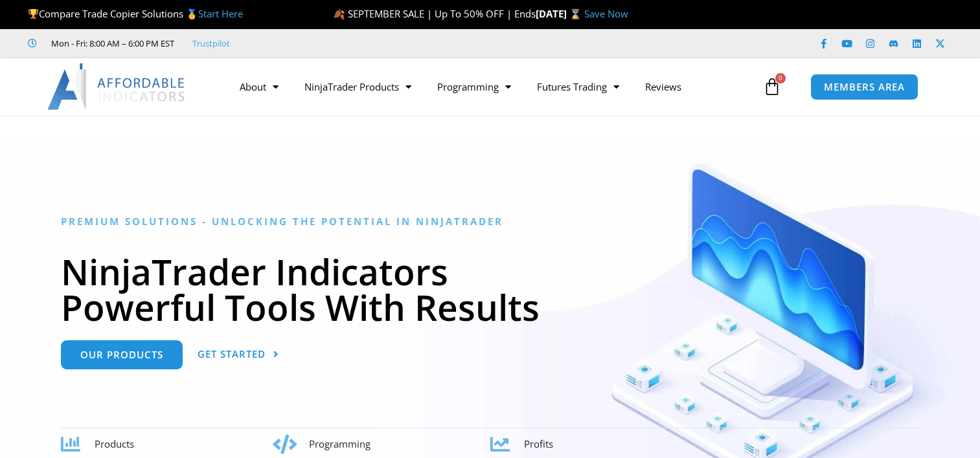 The image size is (980, 458). I want to click on span: Our Products, so click(122, 354).